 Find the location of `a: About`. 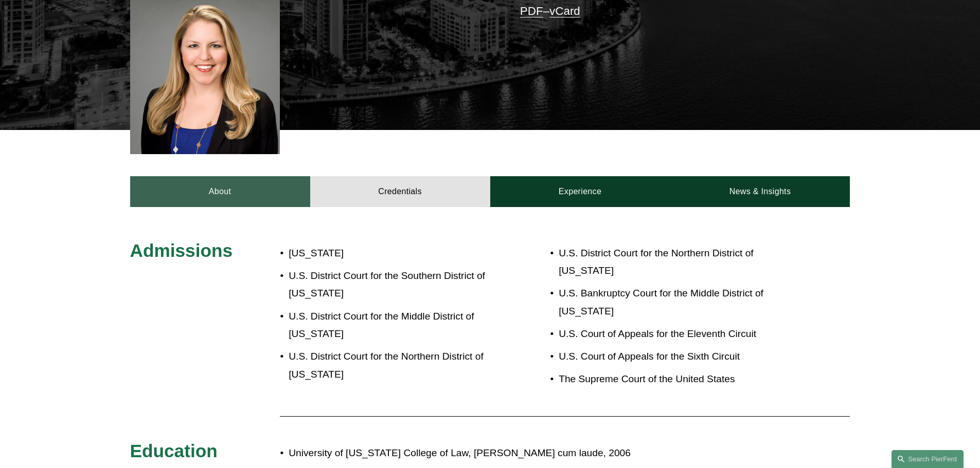

a: About is located at coordinates (220, 192).